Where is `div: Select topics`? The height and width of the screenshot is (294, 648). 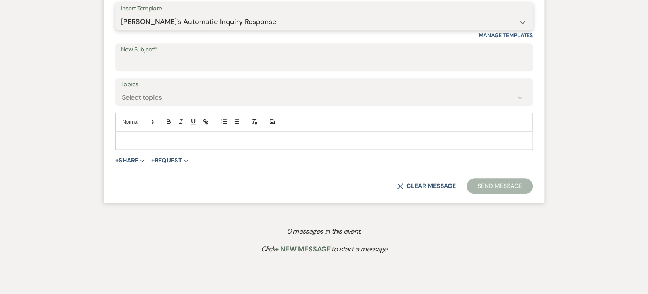
div: Select topics is located at coordinates (142, 97).